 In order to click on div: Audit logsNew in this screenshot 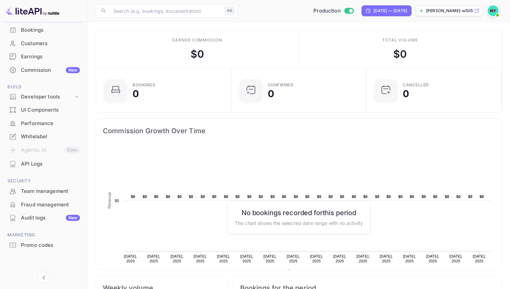, I will do `click(43, 218)`.